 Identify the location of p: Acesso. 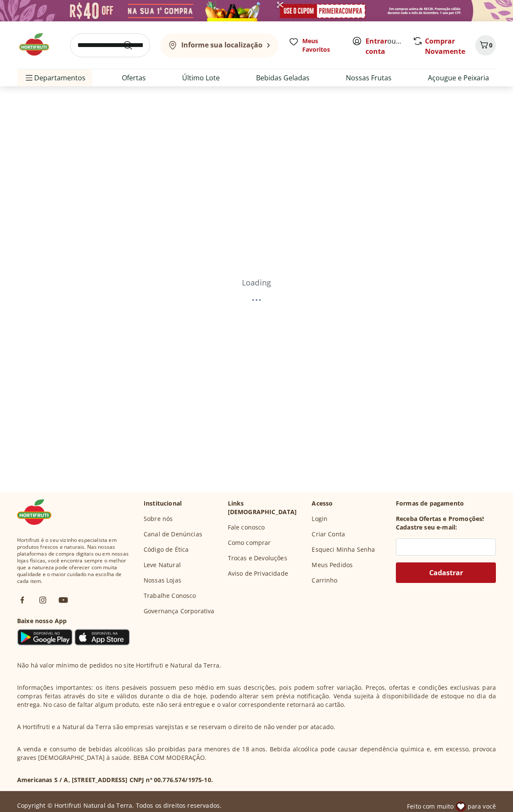
(322, 503).